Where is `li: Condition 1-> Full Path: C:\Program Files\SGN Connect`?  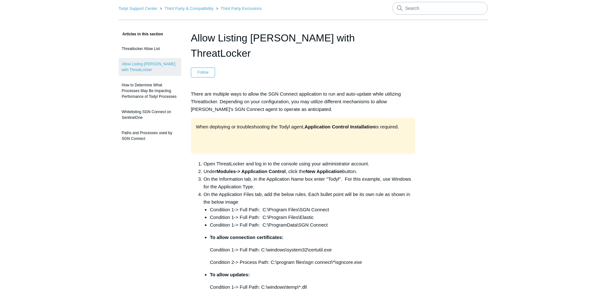 li: Condition 1-> Full Path: C:\Program Files\SGN Connect is located at coordinates (313, 209).